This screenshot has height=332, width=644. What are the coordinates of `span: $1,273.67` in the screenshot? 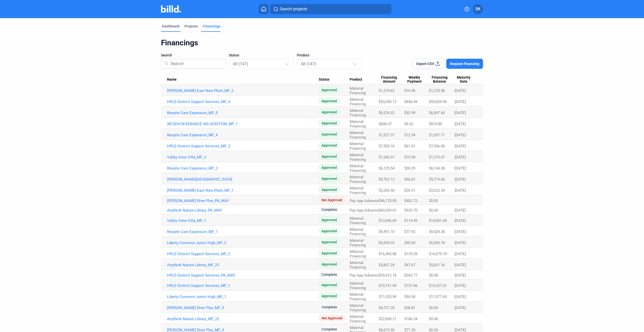 It's located at (437, 157).